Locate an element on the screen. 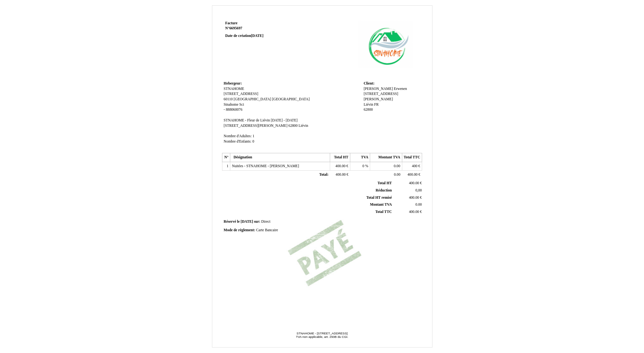 This screenshot has height=353, width=644. span: 400 is located at coordinates (415, 166).